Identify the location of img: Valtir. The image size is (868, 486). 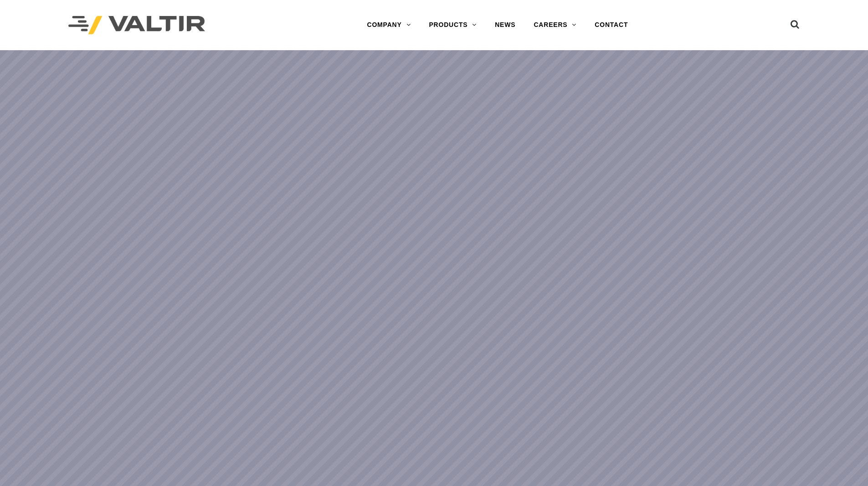
(137, 25).